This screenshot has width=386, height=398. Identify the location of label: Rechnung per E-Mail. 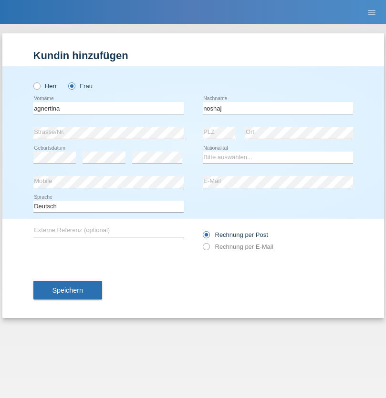
(238, 247).